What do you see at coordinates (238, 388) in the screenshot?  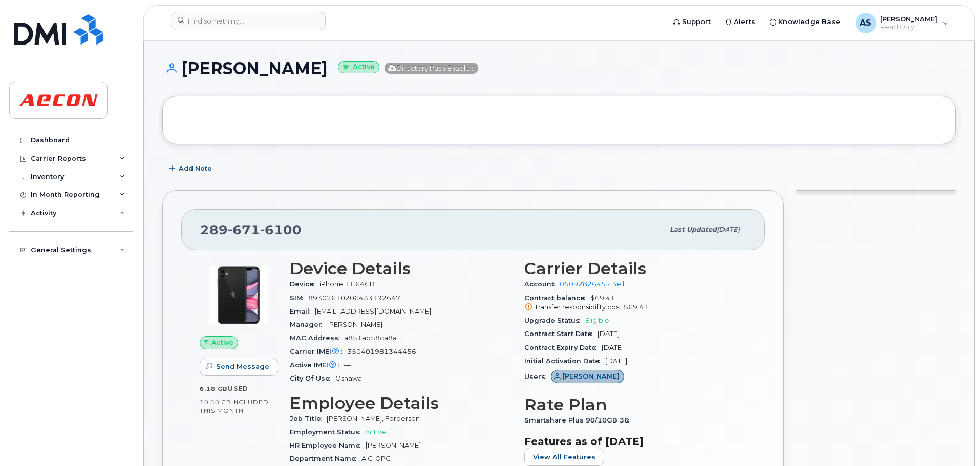 I see `span: used` at bounding box center [238, 388].